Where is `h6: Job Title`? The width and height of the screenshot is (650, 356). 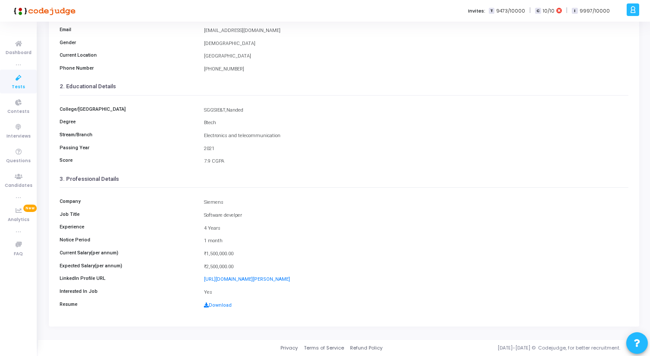 h6: Job Title is located at coordinates (127, 214).